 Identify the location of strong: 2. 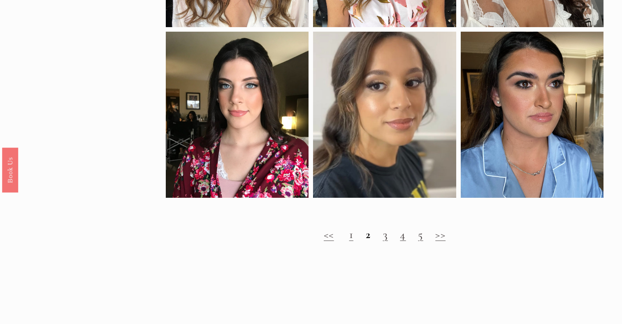
(368, 234).